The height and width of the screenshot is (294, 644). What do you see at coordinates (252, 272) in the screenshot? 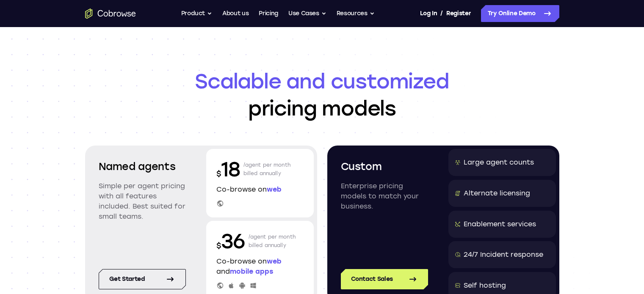
I see `span: mobile apps` at bounding box center [252, 272].